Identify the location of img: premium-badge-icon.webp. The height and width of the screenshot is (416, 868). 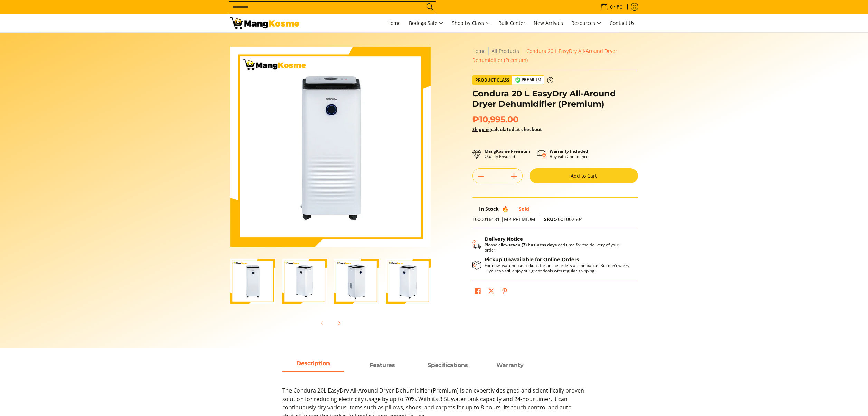
(518, 80).